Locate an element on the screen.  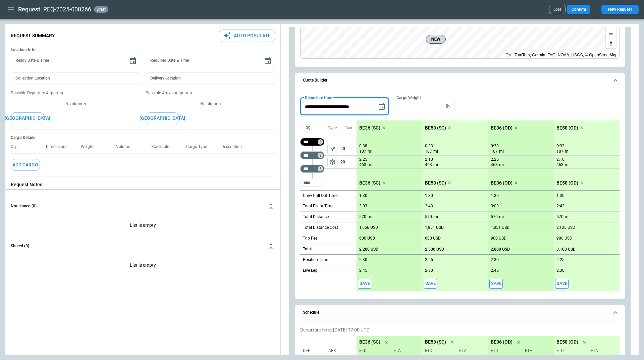
p: 600 USD is located at coordinates (367, 238).